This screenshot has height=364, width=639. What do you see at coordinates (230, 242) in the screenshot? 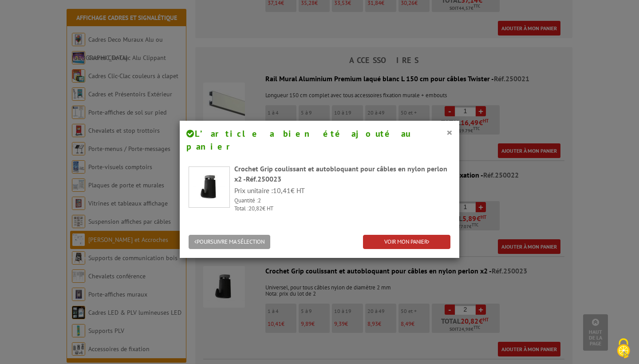
I see `button: POURSUIVRE MA SÉLECTION` at bounding box center [230, 242].